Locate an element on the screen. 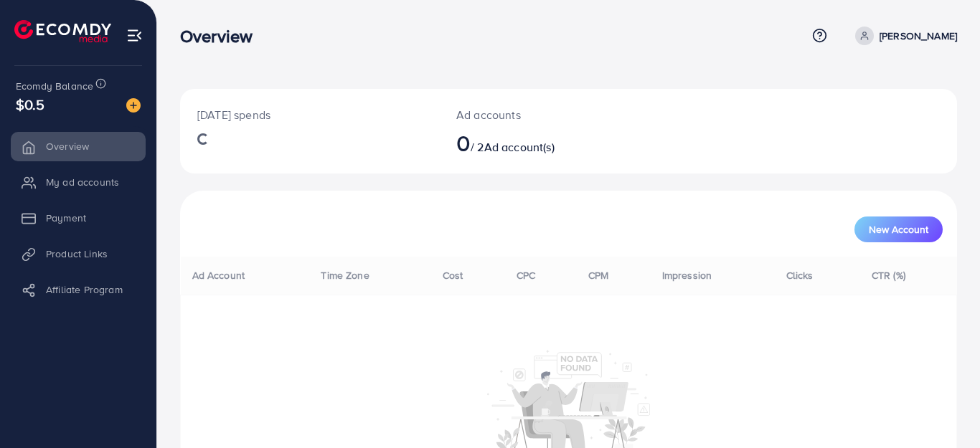  h2: / 2 is located at coordinates (536, 143).